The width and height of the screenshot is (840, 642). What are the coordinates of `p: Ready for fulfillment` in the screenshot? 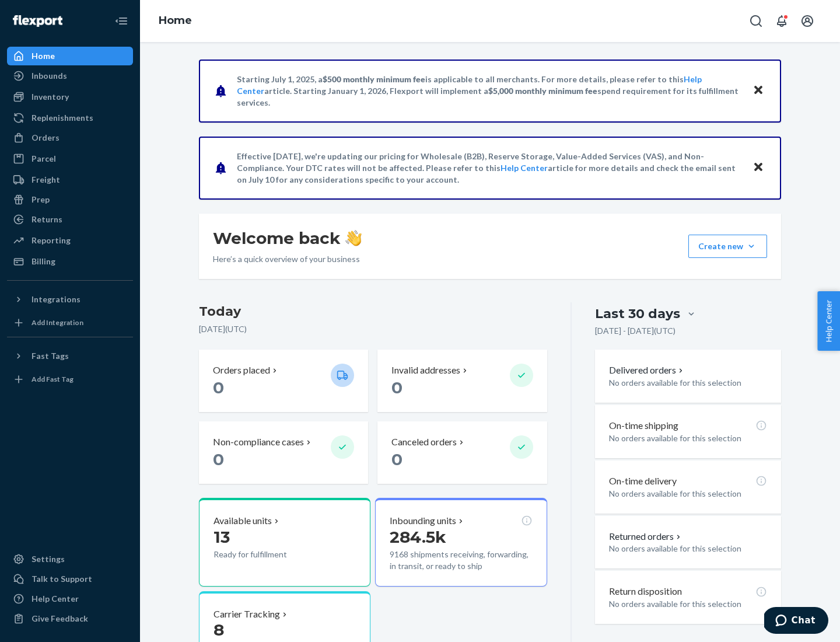 It's located at (267, 554).